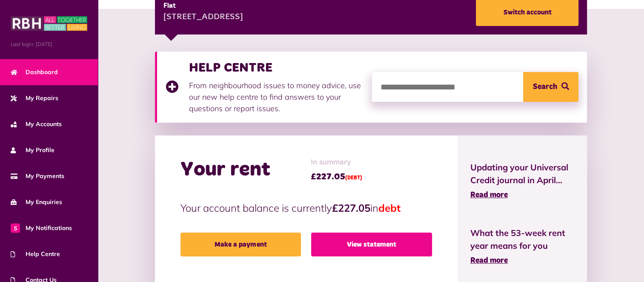 The width and height of the screenshot is (644, 282). I want to click on strong: £227.05, so click(351, 208).